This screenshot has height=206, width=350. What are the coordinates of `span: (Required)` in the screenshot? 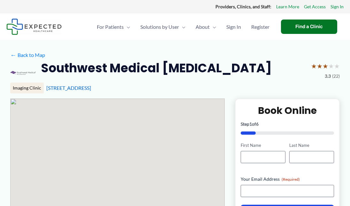 It's located at (290, 179).